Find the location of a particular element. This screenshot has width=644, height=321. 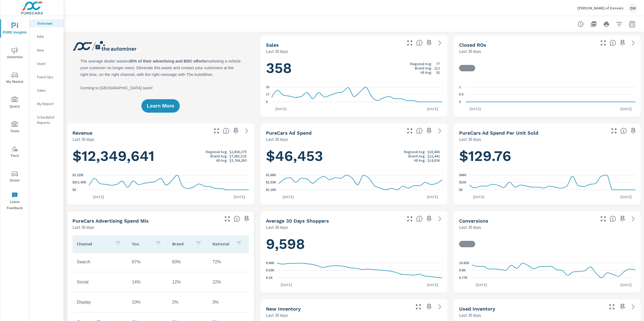

td: 83% is located at coordinates (188, 262).